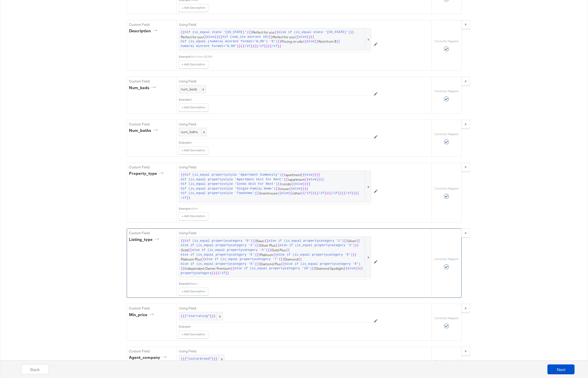  What do you see at coordinates (233, 179) in the screenshot?
I see `span: #if (is_equal propertystyle 'Apartment Unit For Rent')` at bounding box center [233, 179].